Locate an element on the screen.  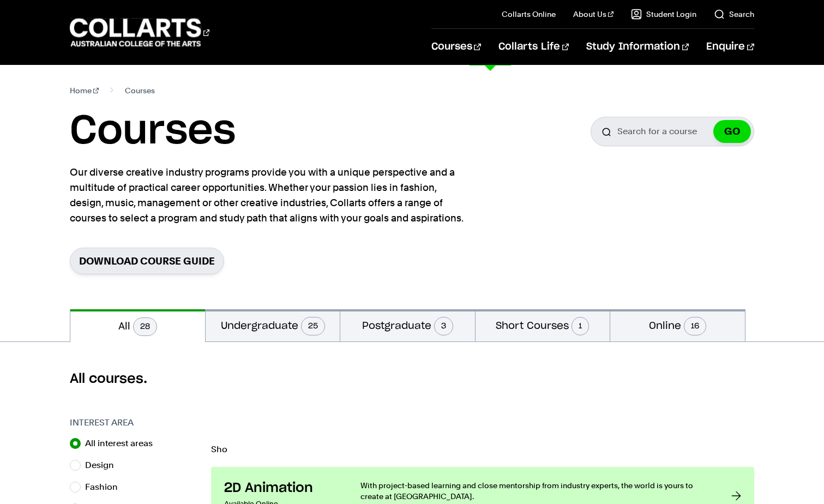
h1: Courses is located at coordinates (152, 131).